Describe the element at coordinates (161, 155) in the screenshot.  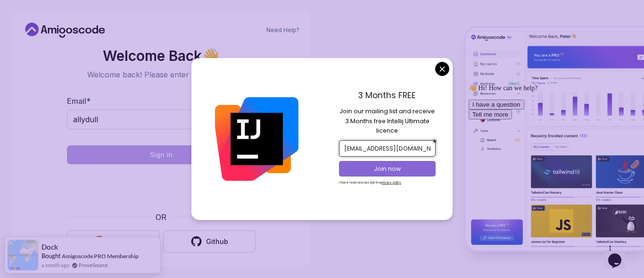
I see `div: Sign in` at that location.